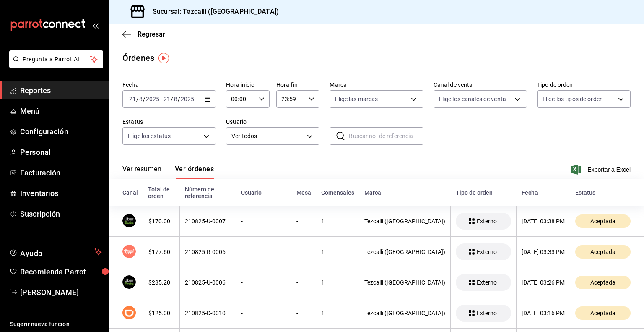 Image resolution: width=644 pixels, height=332 pixels. Describe the element at coordinates (405, 192) in the screenshot. I see `div: Marca` at that location.